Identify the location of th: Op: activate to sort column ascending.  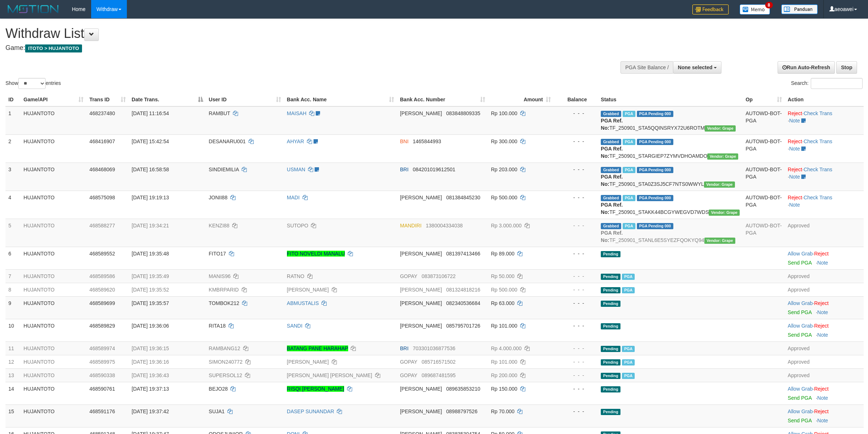
(764, 100).